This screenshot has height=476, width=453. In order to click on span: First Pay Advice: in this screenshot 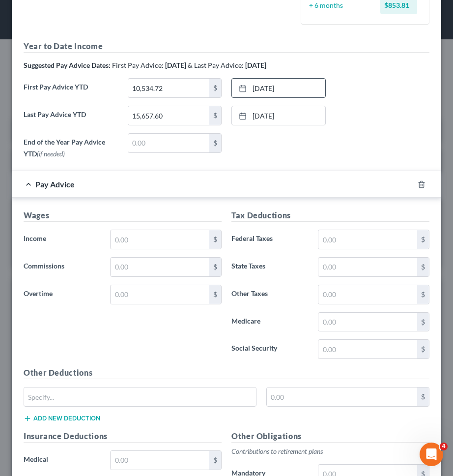, I will do `click(137, 65)`.